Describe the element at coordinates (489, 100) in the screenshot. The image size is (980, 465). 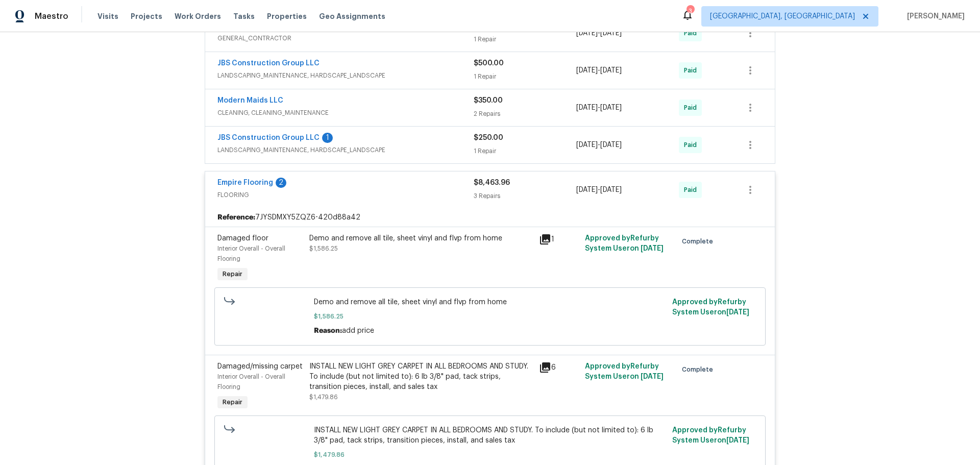
I see `span: $350.00` at that location.